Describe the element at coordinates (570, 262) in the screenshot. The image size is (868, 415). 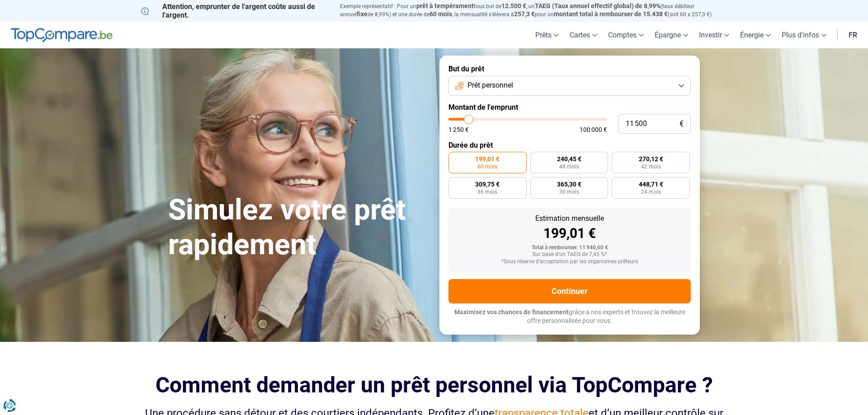
I see `div: *Sous réserve d'acceptation par les organismes prêteurs` at that location.